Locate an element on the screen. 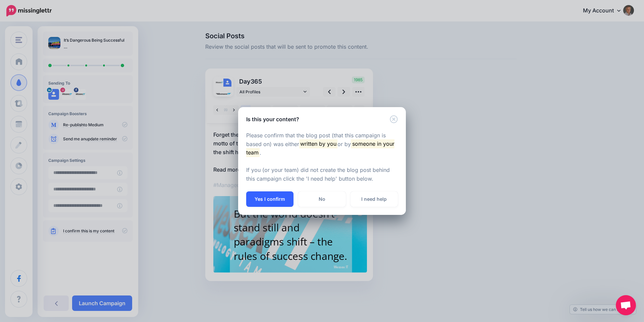 The height and width of the screenshot is (322, 644). a: I need help is located at coordinates (374, 199).